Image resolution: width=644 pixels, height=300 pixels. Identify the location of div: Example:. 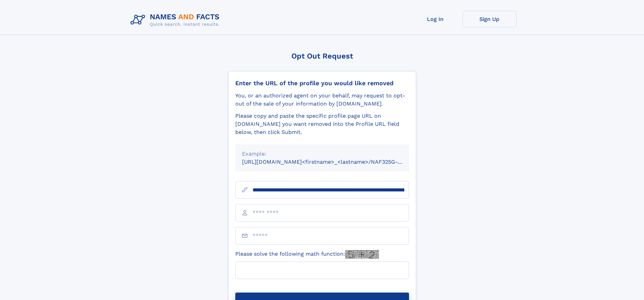
(322, 154).